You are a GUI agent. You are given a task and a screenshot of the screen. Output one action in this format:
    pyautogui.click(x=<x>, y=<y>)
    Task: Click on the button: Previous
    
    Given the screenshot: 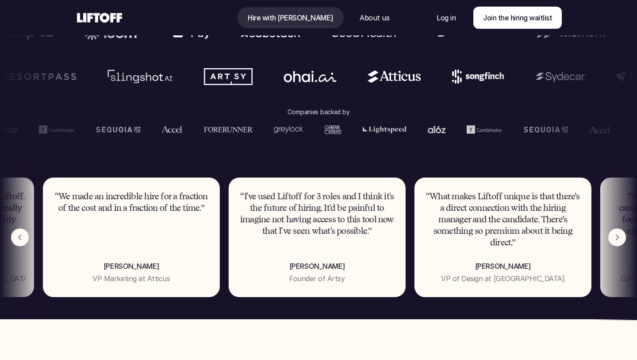 What is the action you would take?
    pyautogui.click(x=20, y=237)
    